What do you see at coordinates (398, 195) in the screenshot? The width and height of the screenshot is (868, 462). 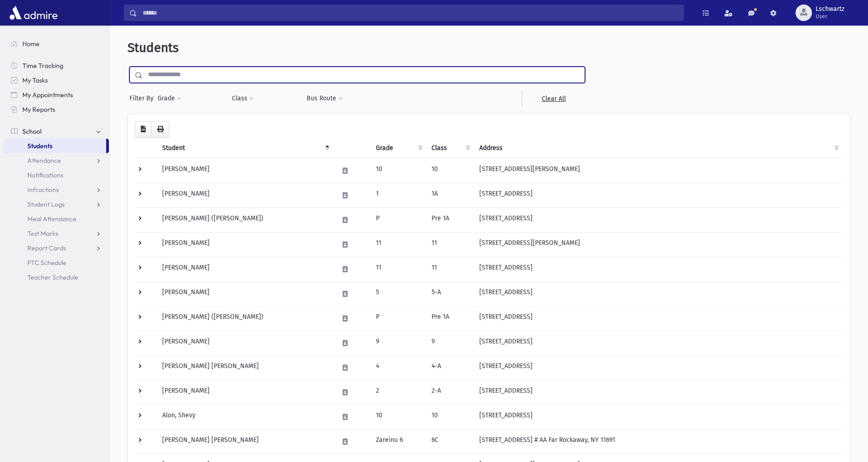 I see `td: 1` at bounding box center [398, 195].